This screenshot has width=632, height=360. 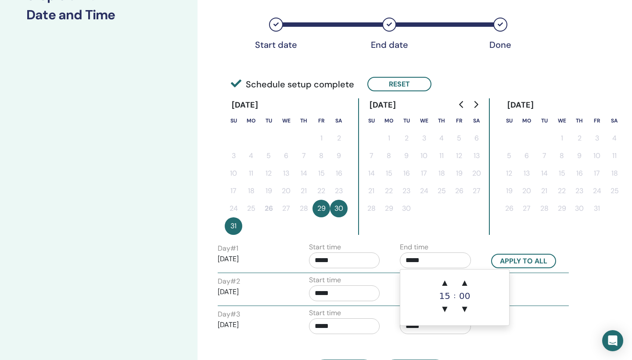 I want to click on div: Open Intercom Messenger, so click(x=613, y=341).